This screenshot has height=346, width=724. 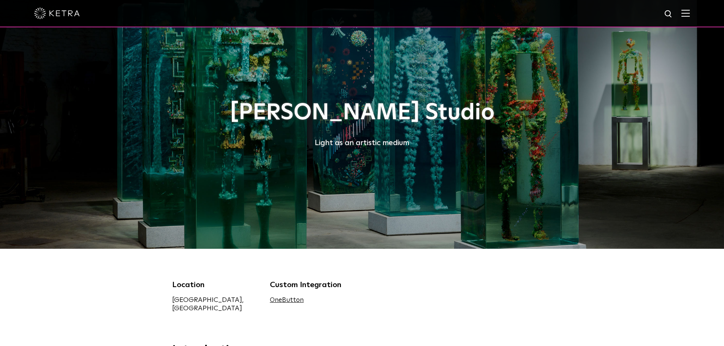 I want to click on img: ketra-logo-2019-white, so click(x=57, y=13).